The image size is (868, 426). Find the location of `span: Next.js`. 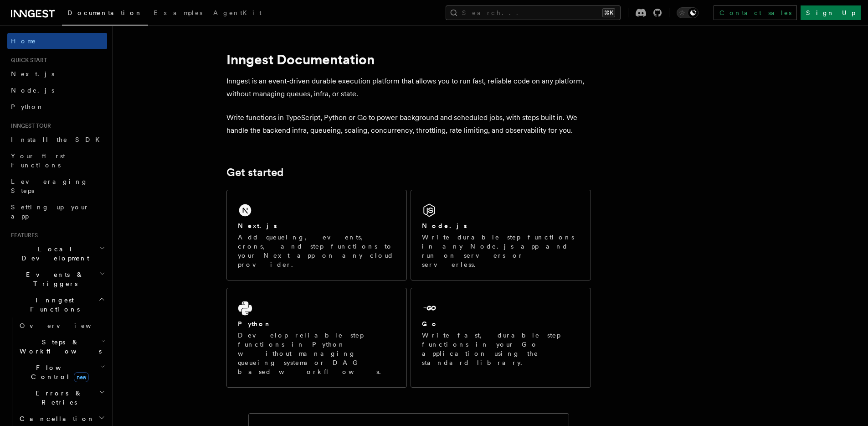

span: Next.js is located at coordinates (32, 74).